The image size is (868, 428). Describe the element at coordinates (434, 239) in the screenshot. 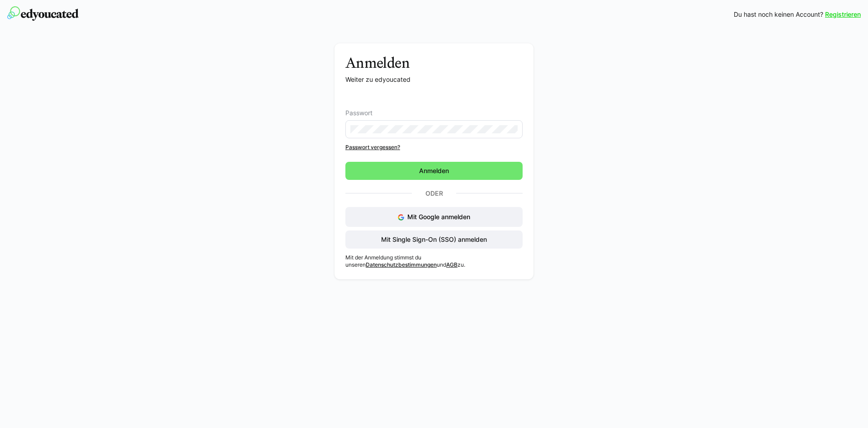

I see `span: Mit Single Sign-On (SSO) anmelden` at that location.